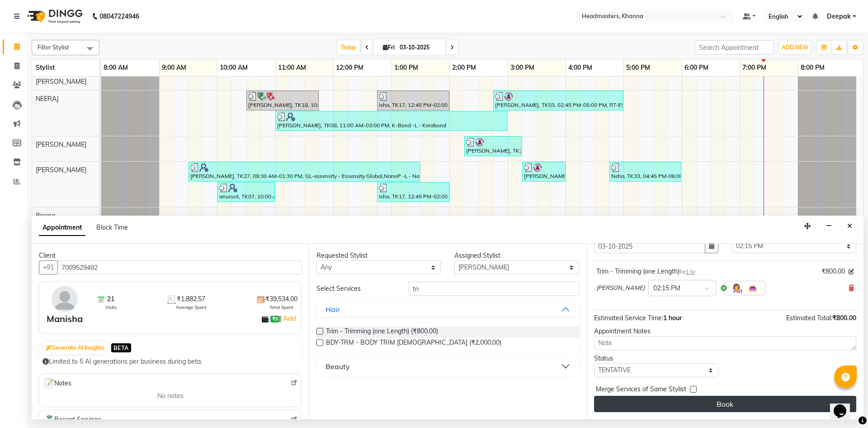  I want to click on button: ADD NEW, so click(795, 48).